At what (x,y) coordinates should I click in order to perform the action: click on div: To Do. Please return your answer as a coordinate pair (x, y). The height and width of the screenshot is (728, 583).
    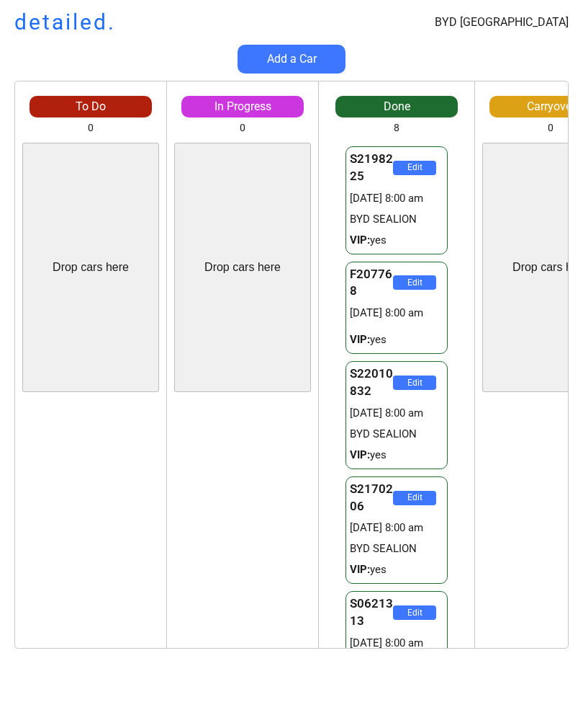
    Looking at the image, I should click on (91, 106).